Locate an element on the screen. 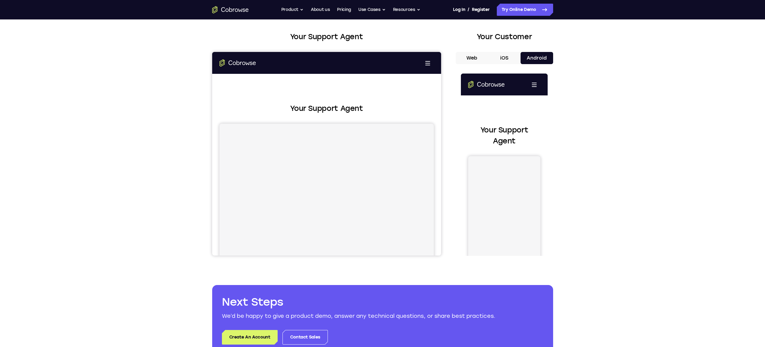 This screenshot has height=347, width=765. a: Register is located at coordinates (480, 10).